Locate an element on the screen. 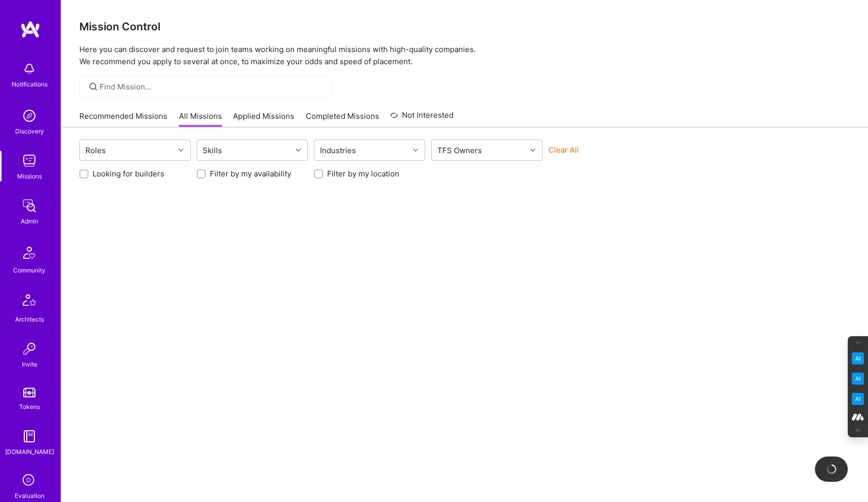  button: Clear All is located at coordinates (563, 149).